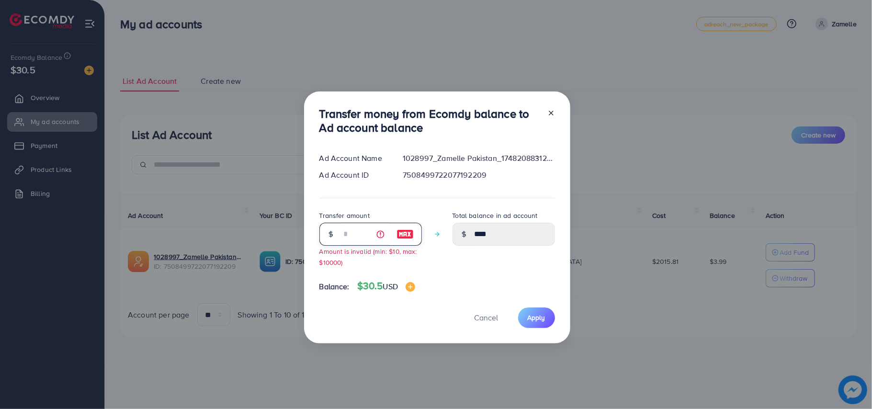 The width and height of the screenshot is (872, 409). Describe the element at coordinates (353, 158) in the screenshot. I see `div: Ad Account Name` at that location.